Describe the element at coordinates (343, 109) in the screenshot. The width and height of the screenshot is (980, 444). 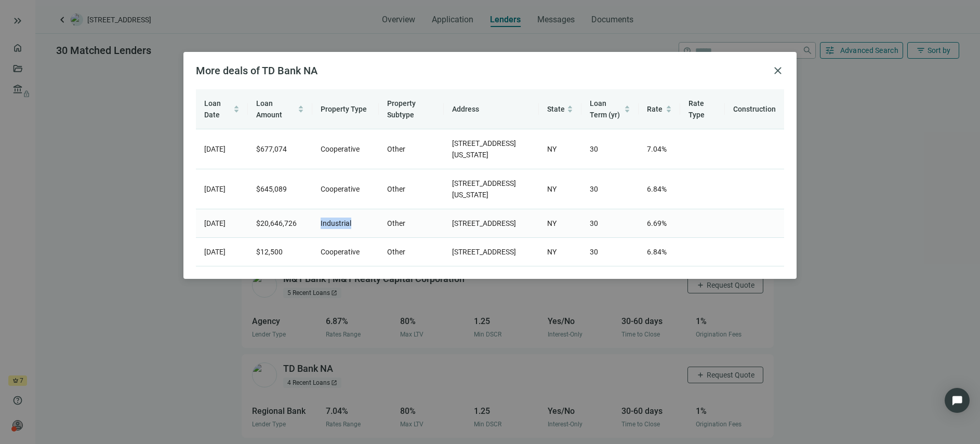
I see `span: Property Type` at that location.